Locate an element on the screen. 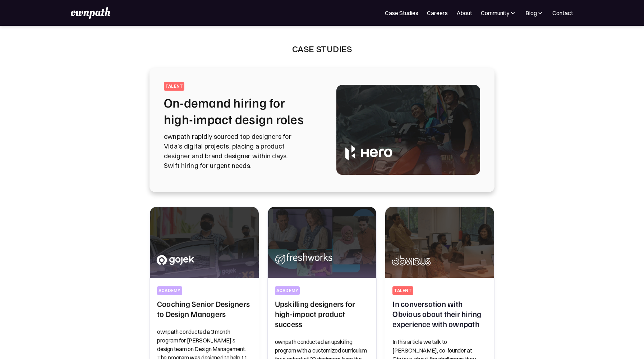  a: About is located at coordinates (464, 13).